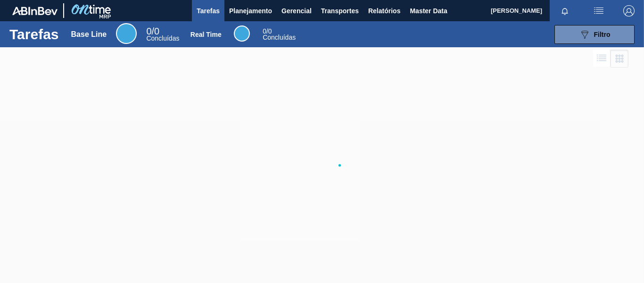 This screenshot has height=283, width=644. Describe the element at coordinates (297, 11) in the screenshot. I see `span: Gerencial` at that location.